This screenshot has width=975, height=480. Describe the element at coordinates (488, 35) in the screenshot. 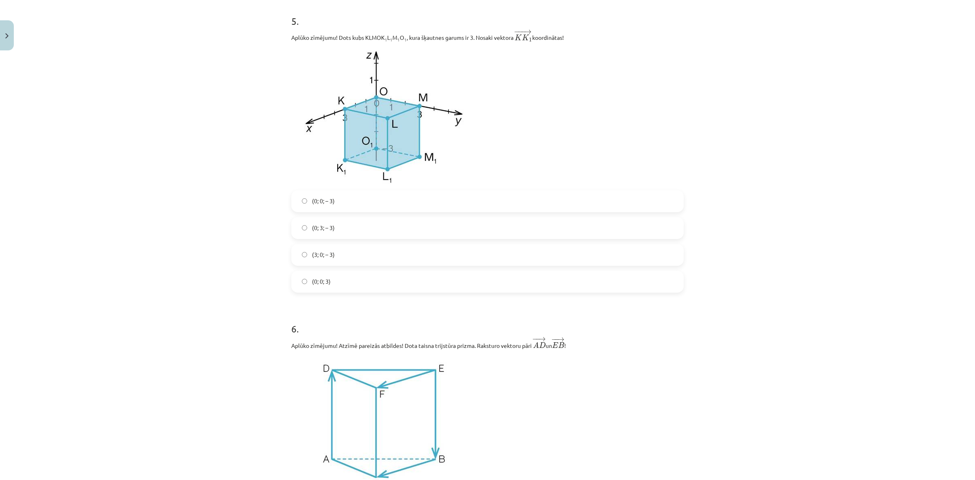

I see `p: Aplūko zīmējumu! Dots kubs KLMOK L M O , kura šķautnes garums ir 3. Nosaki vektora ﻿ koordinātas!` at that location.